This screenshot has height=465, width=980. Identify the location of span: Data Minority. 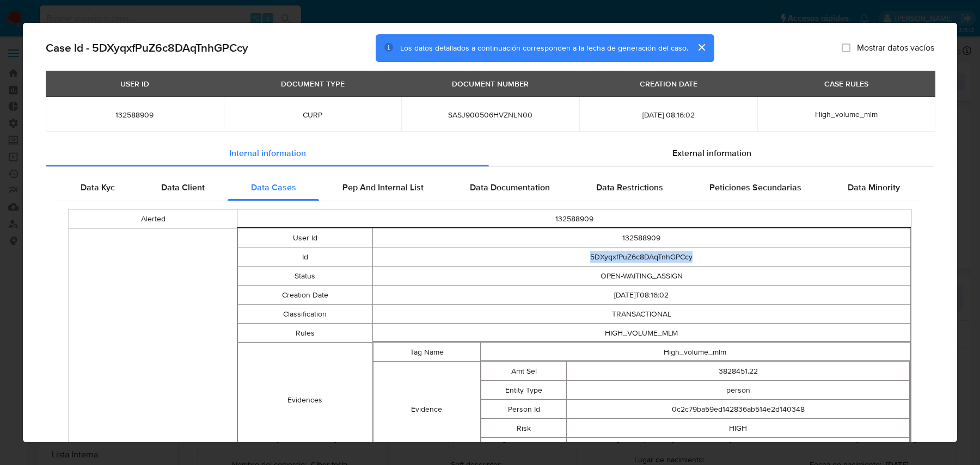
(874, 187).